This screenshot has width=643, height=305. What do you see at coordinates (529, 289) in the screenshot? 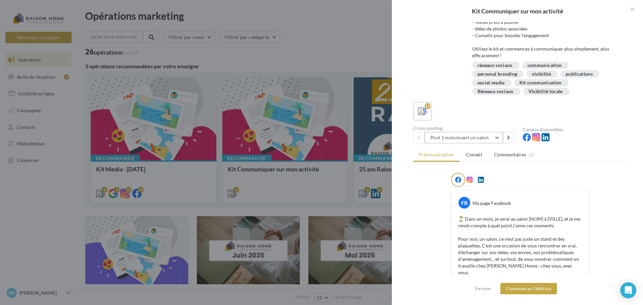
I see `button: Commencer l'édition` at bounding box center [529, 289].